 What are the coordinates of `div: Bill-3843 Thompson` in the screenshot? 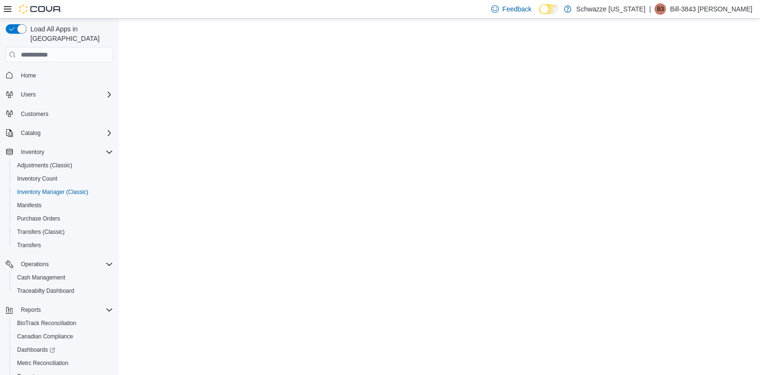 It's located at (661, 9).